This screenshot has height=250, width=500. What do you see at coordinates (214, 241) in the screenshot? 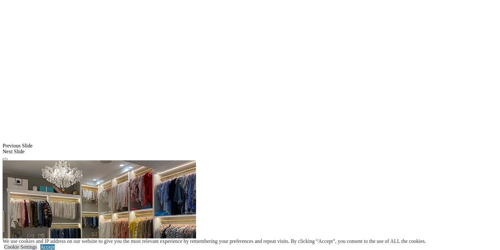
I see `div: We use cookies and IP address on our website to give you the most relevant experience by remember...` at bounding box center [214, 241].